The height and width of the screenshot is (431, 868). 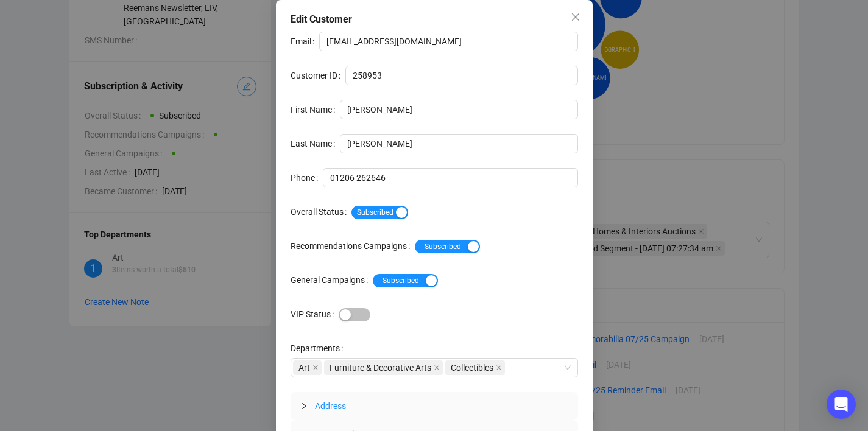 I want to click on label: VIP Status, so click(x=315, y=314).